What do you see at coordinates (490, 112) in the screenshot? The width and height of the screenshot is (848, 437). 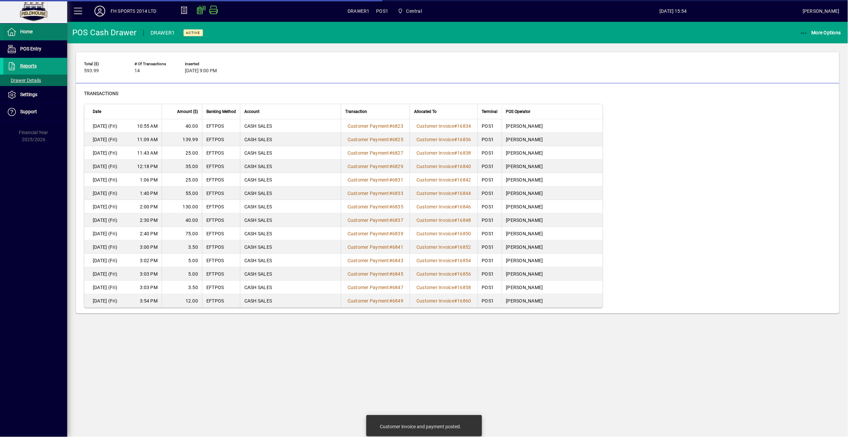 I see `span: Terminal` at bounding box center [490, 112].